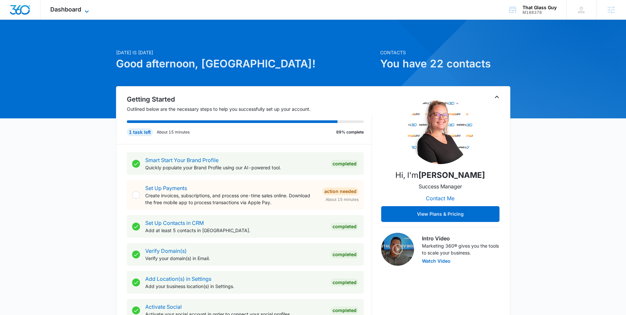 This screenshot has width=626, height=315. Describe the element at coordinates (446, 52) in the screenshot. I see `p: Contacts` at that location.